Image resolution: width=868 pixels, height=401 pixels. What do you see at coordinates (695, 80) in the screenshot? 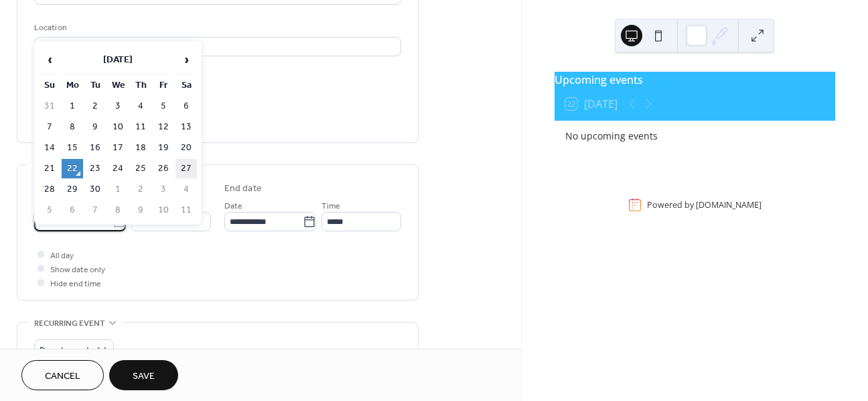
I see `div: Upcoming events` at bounding box center [695, 80].